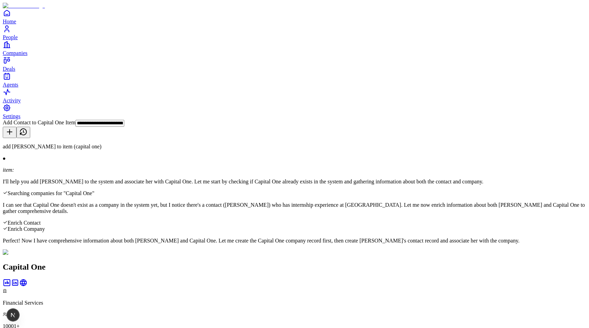 Image resolution: width=589 pixels, height=328 pixels. Describe the element at coordinates (12, 100) in the screenshot. I see `span: Activity` at that location.